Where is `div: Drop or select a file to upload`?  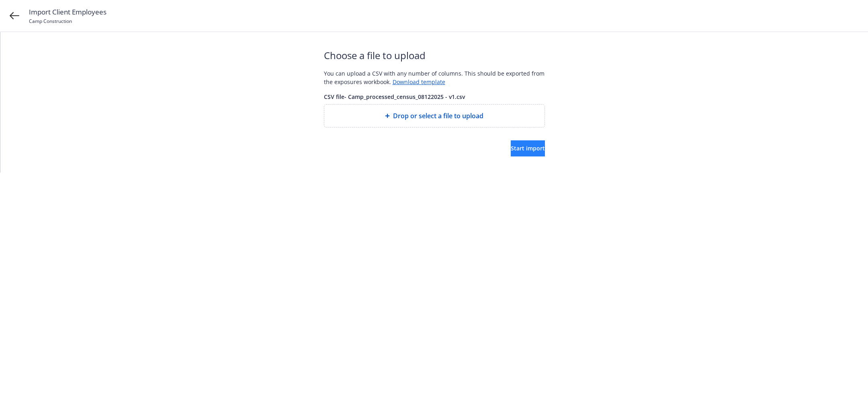
div: Drop or select a file to upload is located at coordinates (434, 116).